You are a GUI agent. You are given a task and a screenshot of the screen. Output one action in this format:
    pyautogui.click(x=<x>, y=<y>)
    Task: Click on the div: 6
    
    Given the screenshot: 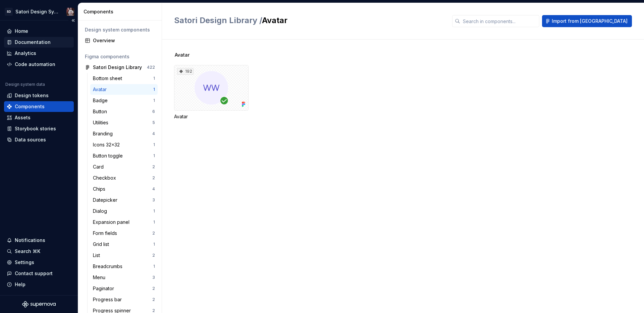 What is the action you would take?
    pyautogui.click(x=153, y=112)
    